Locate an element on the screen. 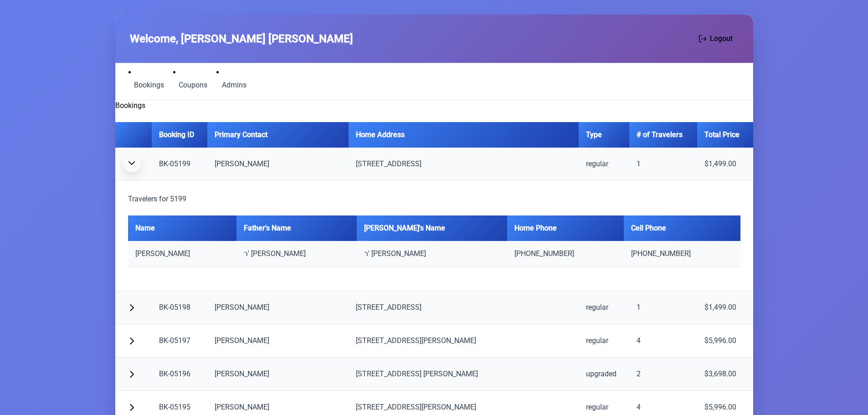 The height and width of the screenshot is (415, 868). th: Cell Phone is located at coordinates (682, 228).